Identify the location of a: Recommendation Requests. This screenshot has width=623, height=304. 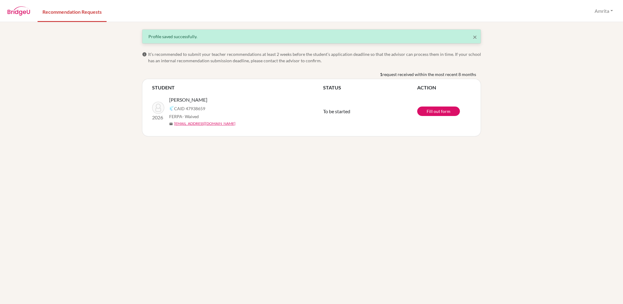
(72, 11).